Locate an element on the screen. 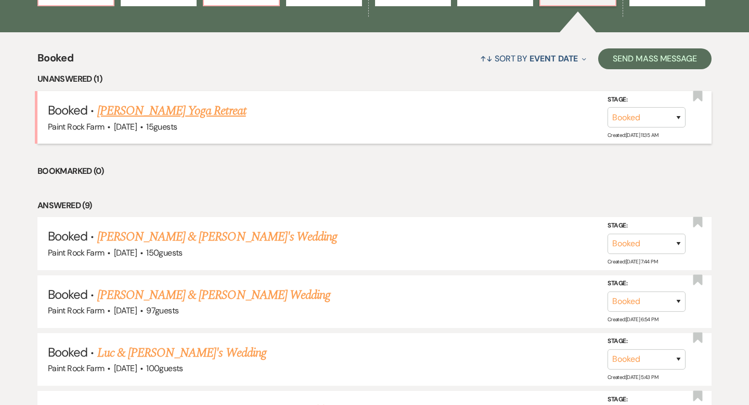  li: Unanswered (1) is located at coordinates (375, 79).